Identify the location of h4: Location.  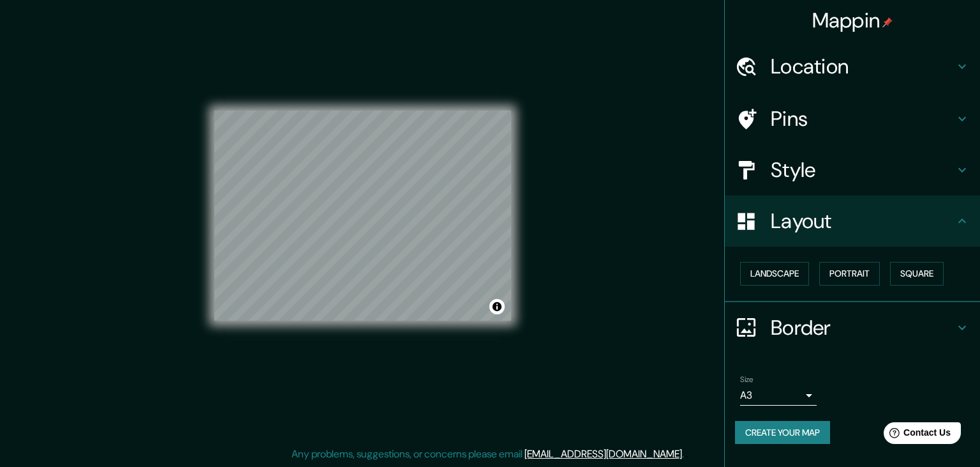
(862, 67).